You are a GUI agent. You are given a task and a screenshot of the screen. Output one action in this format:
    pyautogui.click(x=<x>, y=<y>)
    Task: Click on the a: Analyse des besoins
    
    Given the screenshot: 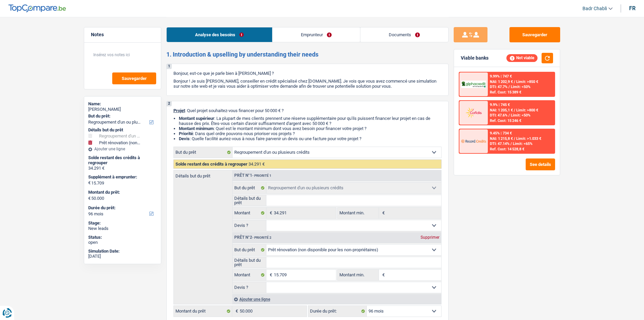 What is the action you would take?
    pyautogui.click(x=219, y=34)
    